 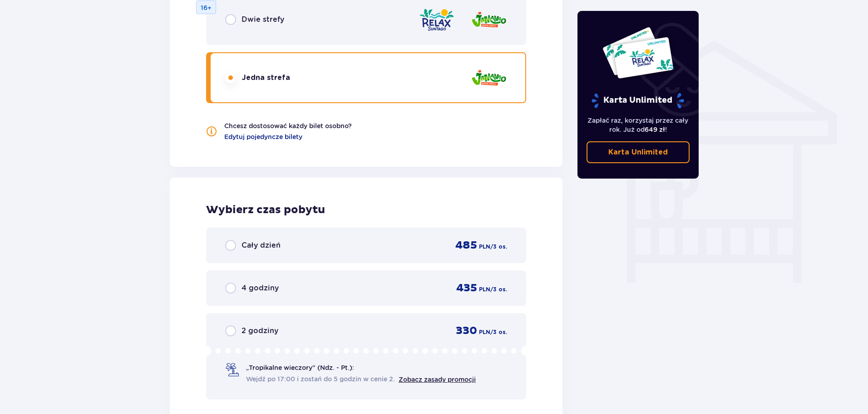 I want to click on p: 2 godziny, so click(x=260, y=331).